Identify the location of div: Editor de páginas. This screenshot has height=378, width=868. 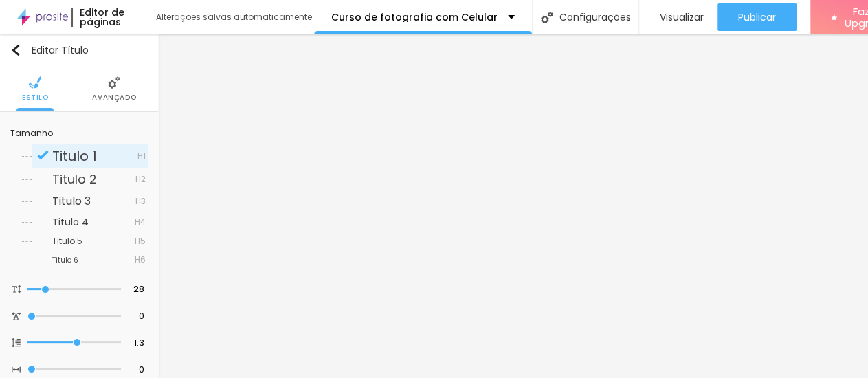
(106, 17).